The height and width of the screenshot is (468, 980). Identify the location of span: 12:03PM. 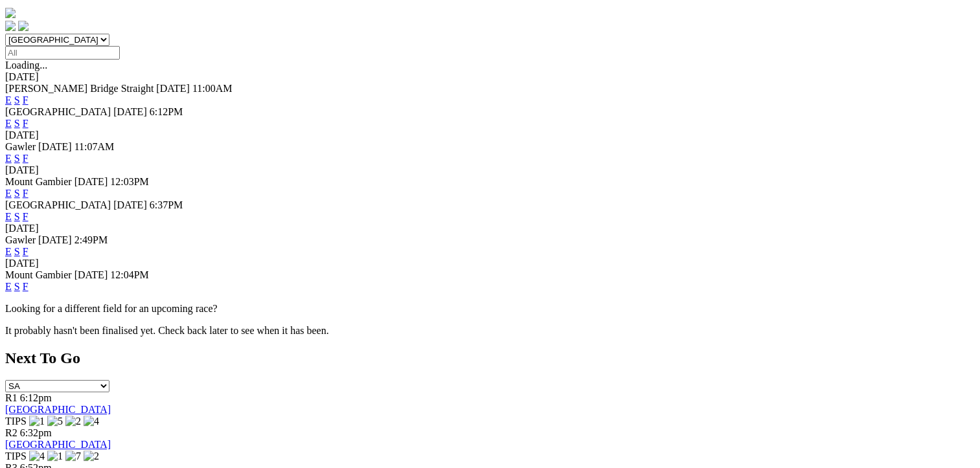
(130, 182).